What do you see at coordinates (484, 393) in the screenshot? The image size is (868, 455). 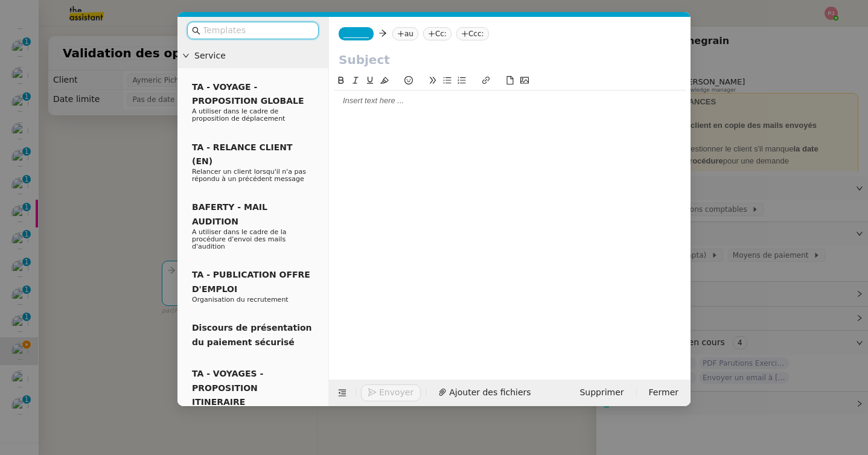 I see `button: Ajouter des fichiers` at bounding box center [484, 393].